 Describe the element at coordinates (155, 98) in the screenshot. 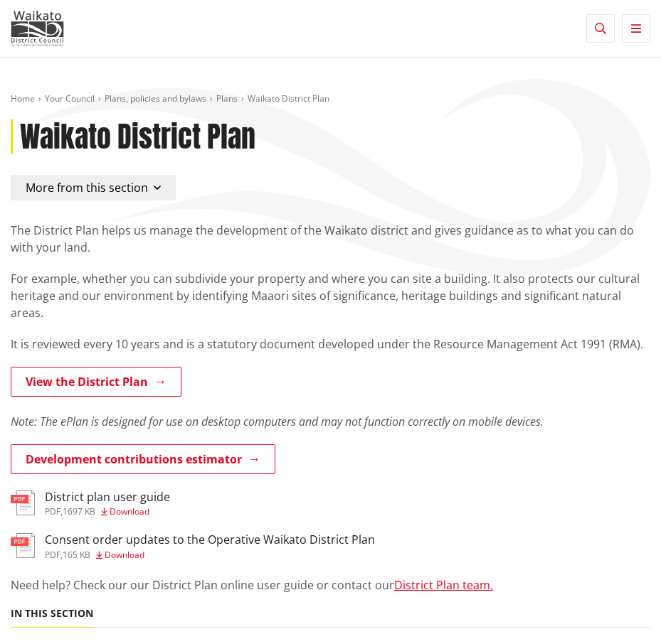

I see `a: Plans, policies and bylaws` at that location.